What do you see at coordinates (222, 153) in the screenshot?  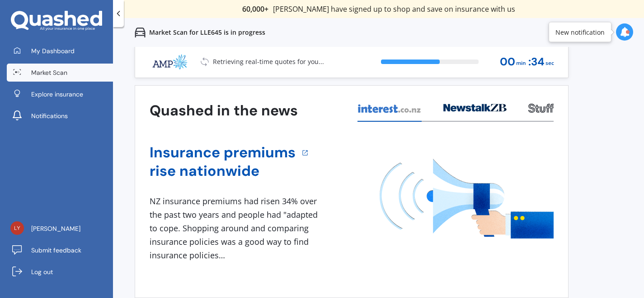 I see `a: Insurance premiums` at bounding box center [222, 153].